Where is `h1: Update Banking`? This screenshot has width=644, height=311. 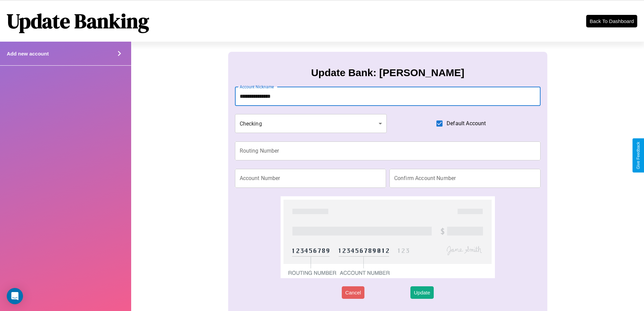 h1: Update Banking is located at coordinates (78, 21).